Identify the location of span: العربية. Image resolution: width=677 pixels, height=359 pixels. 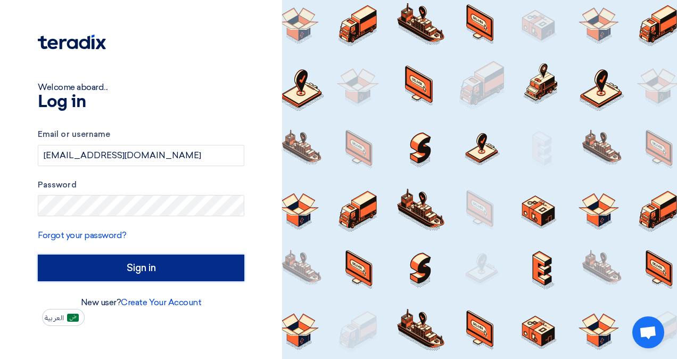
(54, 318).